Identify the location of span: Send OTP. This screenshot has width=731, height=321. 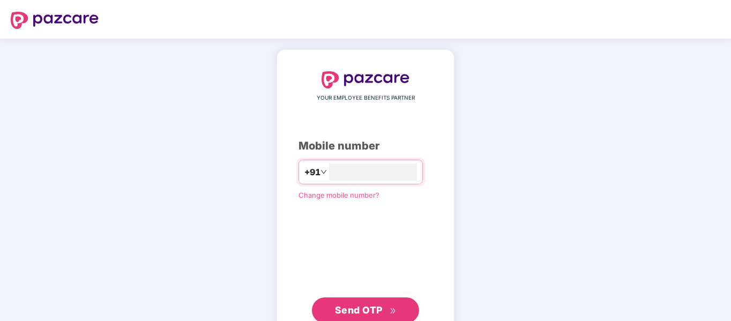
(358, 310).